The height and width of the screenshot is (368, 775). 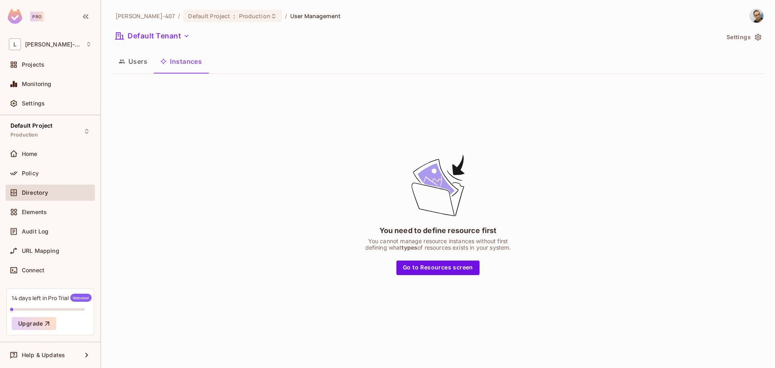 What do you see at coordinates (30, 173) in the screenshot?
I see `span: Policy` at bounding box center [30, 173].